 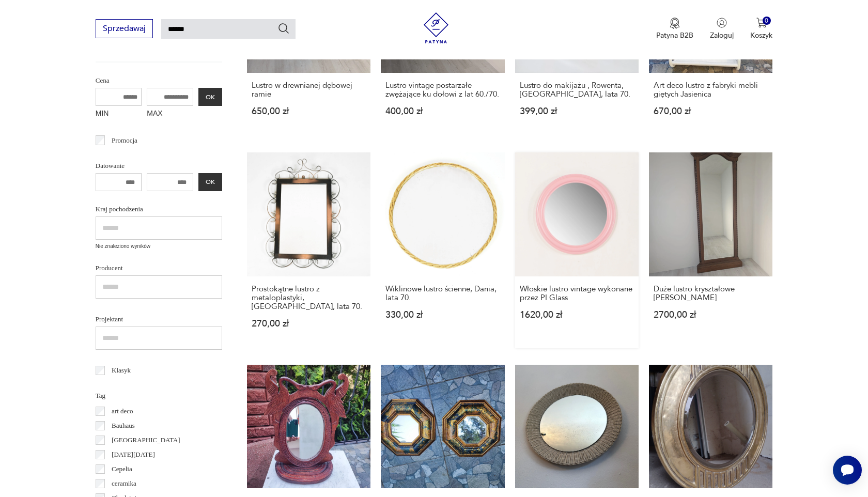 What do you see at coordinates (443, 111) in the screenshot?
I see `p: 400,00 zł` at bounding box center [443, 111].